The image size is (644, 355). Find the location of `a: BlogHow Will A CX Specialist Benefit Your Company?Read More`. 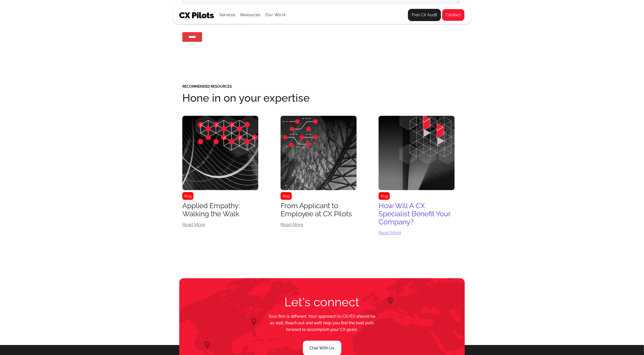

a: BlogHow Will A CX Specialist Benefit Your Company?Read More is located at coordinates (417, 178).